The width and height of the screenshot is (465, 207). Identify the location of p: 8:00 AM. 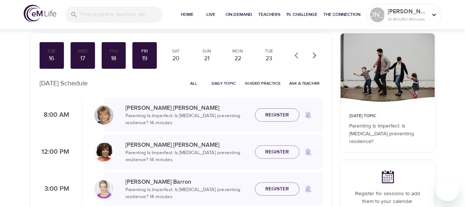
(54, 115).